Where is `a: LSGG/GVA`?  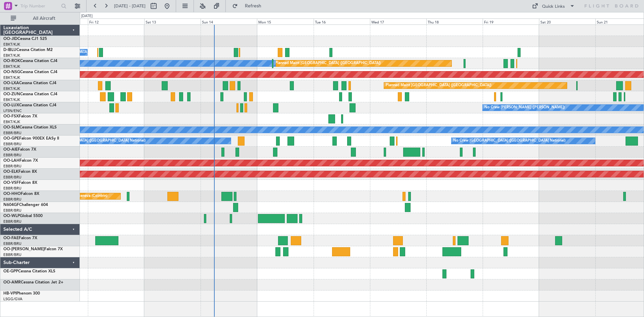 a: LSGG/GVA is located at coordinates (13, 299).